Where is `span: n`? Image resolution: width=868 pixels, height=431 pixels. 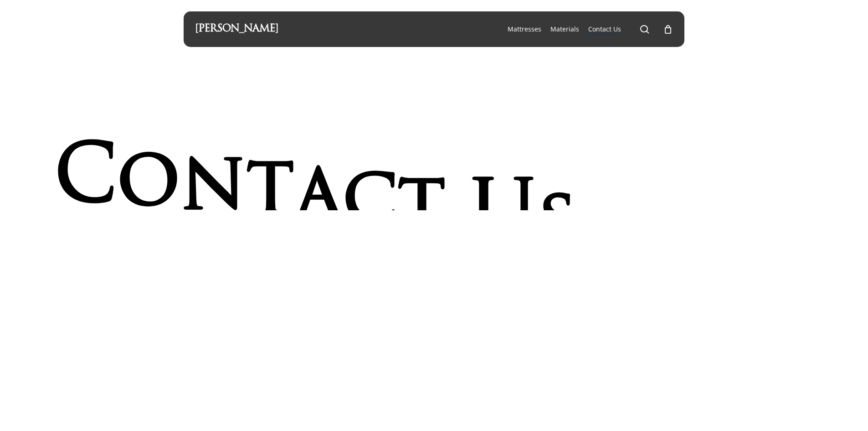 span: n is located at coordinates (213, 189).